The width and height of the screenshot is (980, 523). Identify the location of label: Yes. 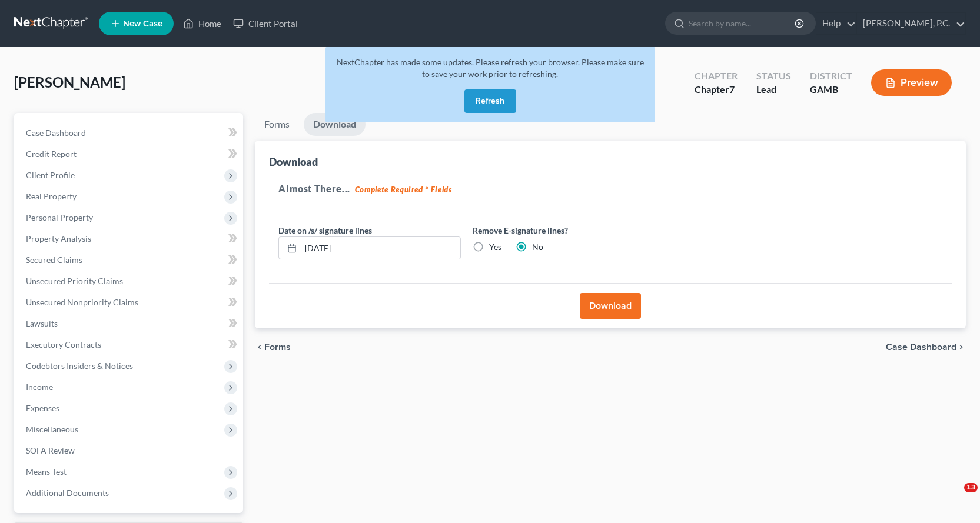
(495, 247).